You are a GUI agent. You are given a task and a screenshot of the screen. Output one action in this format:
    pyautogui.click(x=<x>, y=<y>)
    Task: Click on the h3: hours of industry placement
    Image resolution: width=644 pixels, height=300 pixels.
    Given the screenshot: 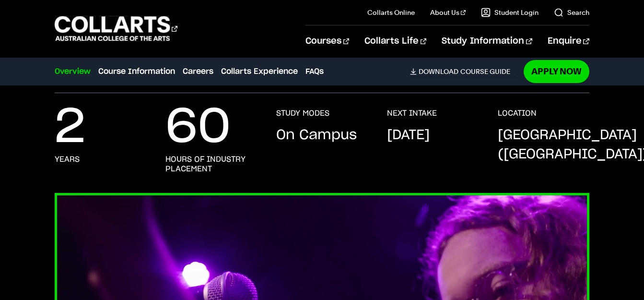 What is the action you would take?
    pyautogui.click(x=211, y=164)
    